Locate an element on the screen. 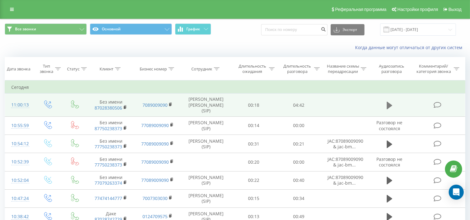 This screenshot has height=220, width=470. input: Поиск по номеру is located at coordinates (294, 30).